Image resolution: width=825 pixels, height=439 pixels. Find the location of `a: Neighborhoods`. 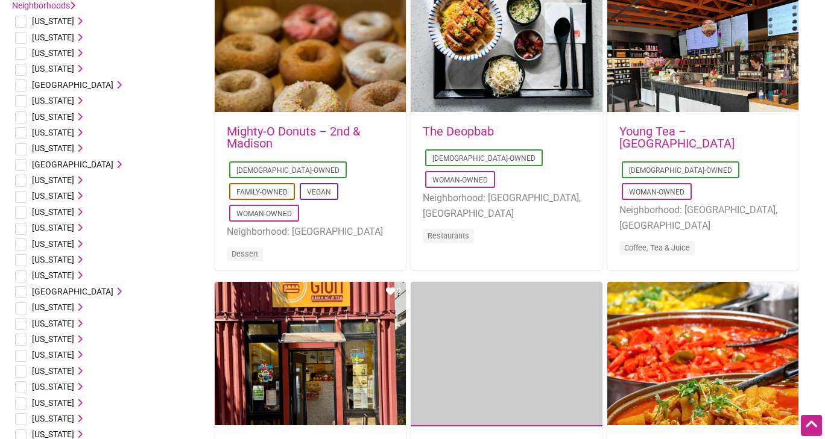

a: Neighborhoods is located at coordinates (43, 5).